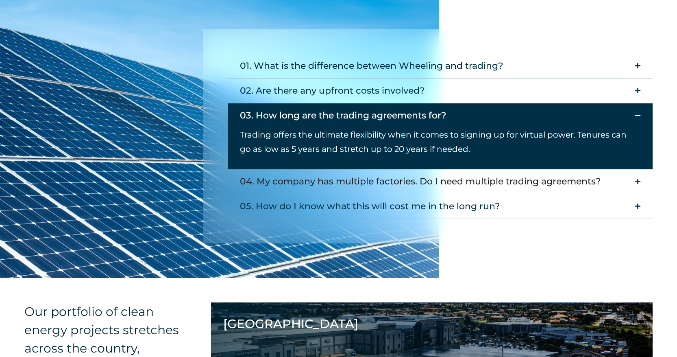  I want to click on div: 02. Are there any upfront costs involved?, so click(332, 91).